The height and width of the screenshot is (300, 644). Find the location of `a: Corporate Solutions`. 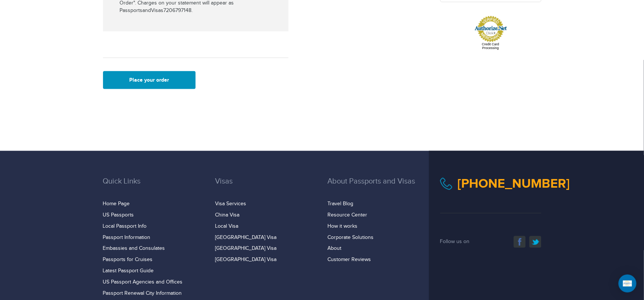

a: Corporate Solutions is located at coordinates (350, 238).